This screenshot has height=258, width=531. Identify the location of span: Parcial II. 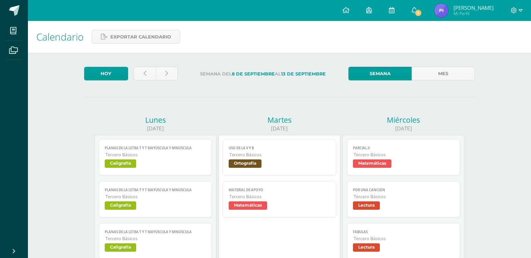
(404, 148).